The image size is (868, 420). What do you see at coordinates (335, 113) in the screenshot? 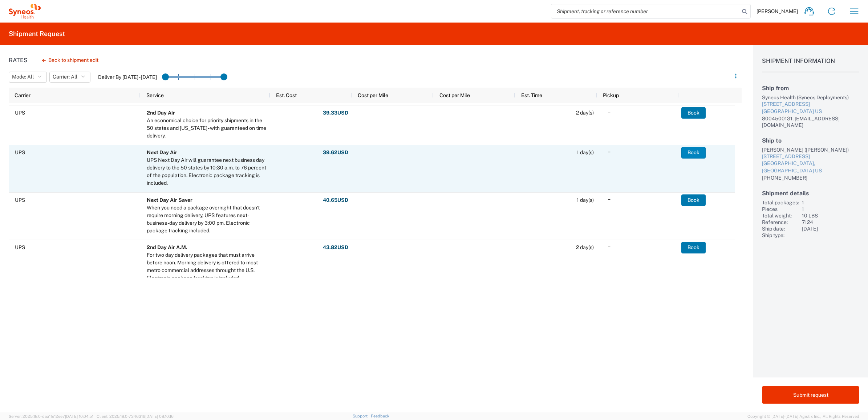
I see `strong: 39.33 USD` at bounding box center [335, 113].